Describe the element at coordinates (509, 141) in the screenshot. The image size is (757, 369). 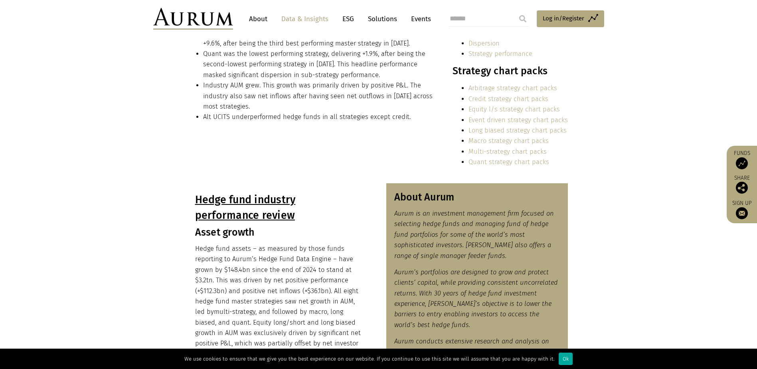
I see `a: Macro strategy chart packs` at that location.